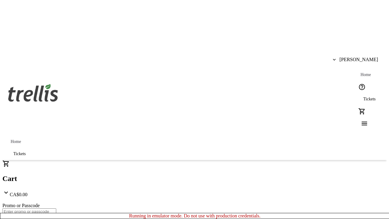 Image resolution: width=389 pixels, height=219 pixels. What do you see at coordinates (362, 111) in the screenshot?
I see `button: Cart` at bounding box center [362, 111].